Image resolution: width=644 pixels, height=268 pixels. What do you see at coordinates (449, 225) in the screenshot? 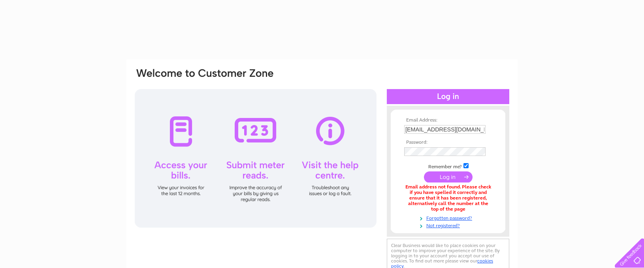
I see `a: Not registered?` at bounding box center [449, 225].